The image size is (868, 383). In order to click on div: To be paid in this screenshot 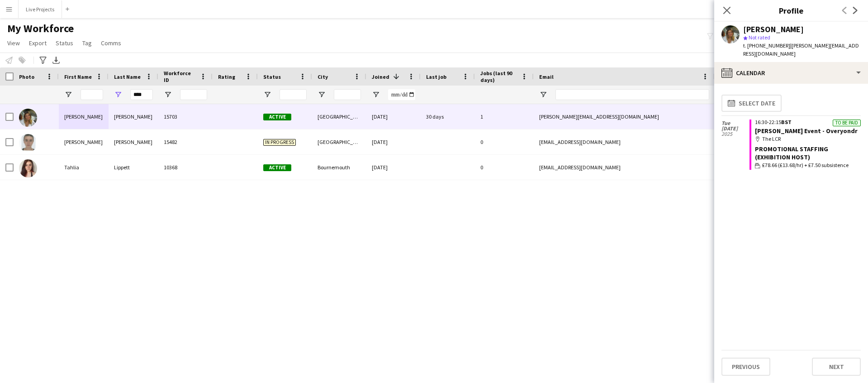, I will do `click(847, 122)`.